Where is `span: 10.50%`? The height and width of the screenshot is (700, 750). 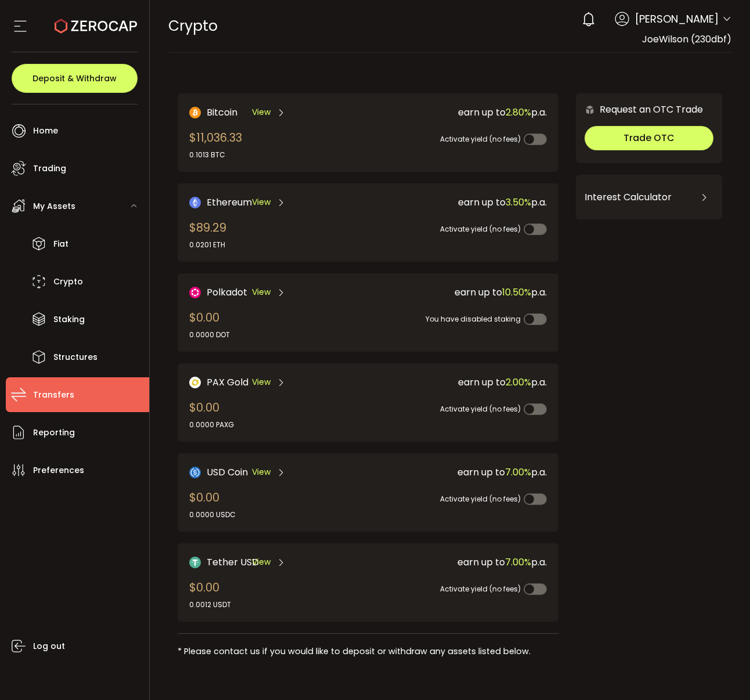 span: 10.50% is located at coordinates (517, 292).